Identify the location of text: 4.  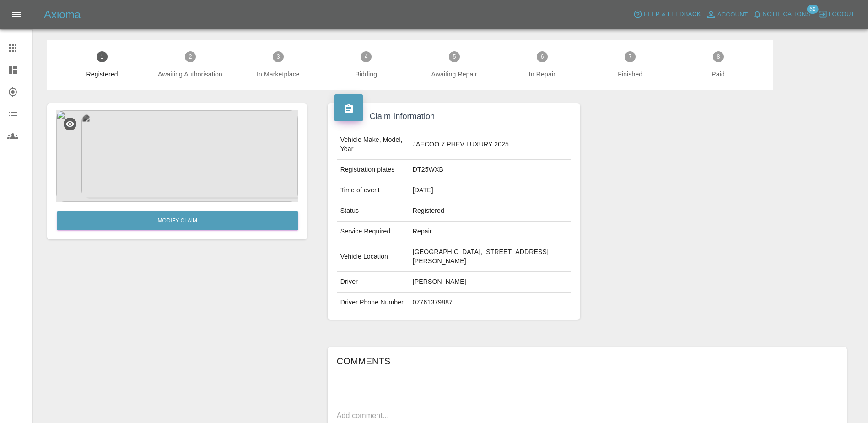
(366, 57).